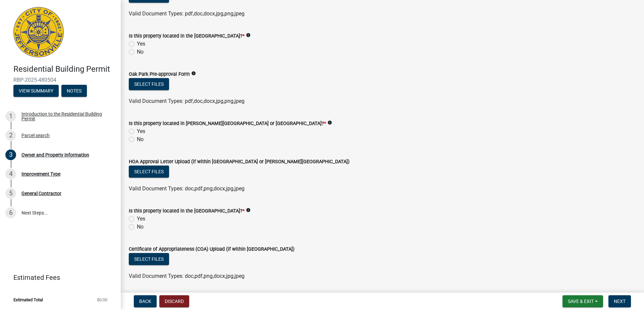 The image size is (644, 310). Describe the element at coordinates (102, 300) in the screenshot. I see `span: $0.00` at that location.